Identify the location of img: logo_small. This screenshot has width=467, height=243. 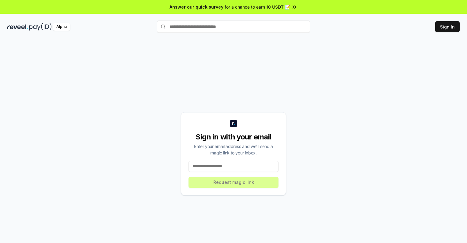
(233, 123).